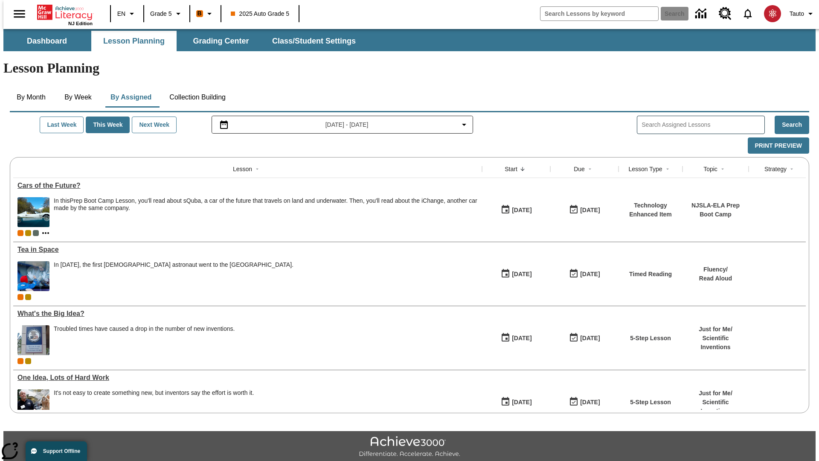  What do you see at coordinates (716, 269) in the screenshot?
I see `p: Fluency /` at bounding box center [716, 269].